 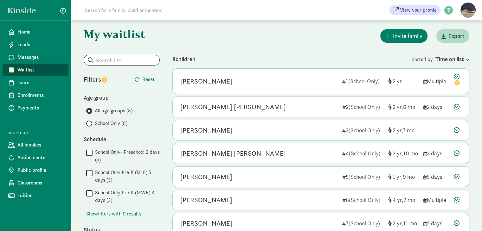 I want to click on span: Invite family, so click(x=408, y=36).